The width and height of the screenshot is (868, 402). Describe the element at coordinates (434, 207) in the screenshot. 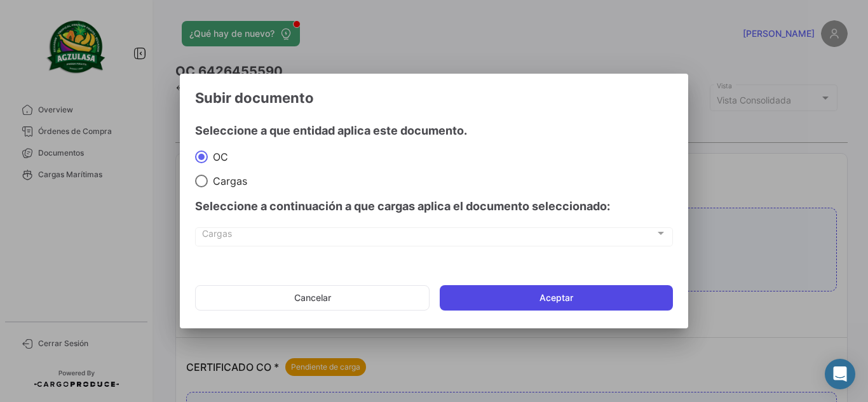

I see `h4: Seleccione a continuación a que cargas aplica el documento seleccionado:` at that location.